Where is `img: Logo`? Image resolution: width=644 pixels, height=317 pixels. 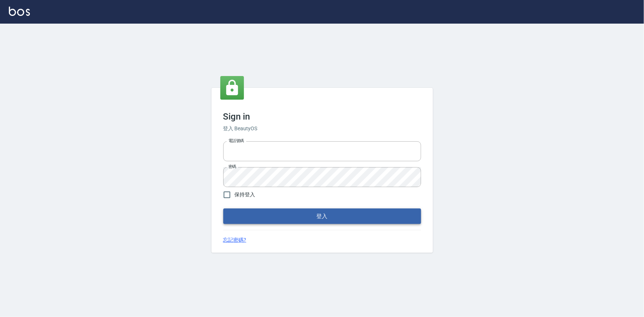 img: Logo is located at coordinates (19, 11).